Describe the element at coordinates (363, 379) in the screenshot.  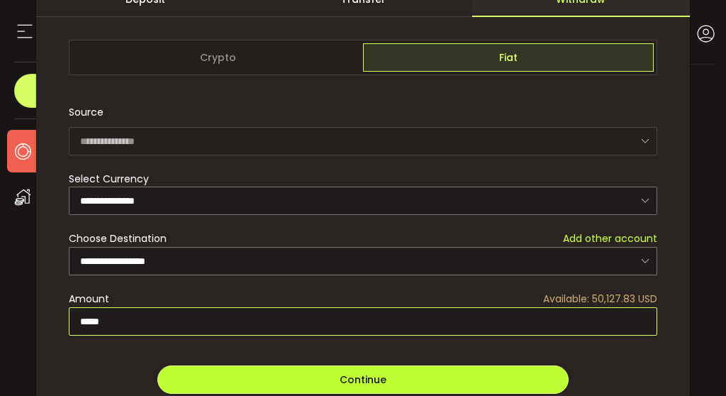
I see `button: Continue` at that location.